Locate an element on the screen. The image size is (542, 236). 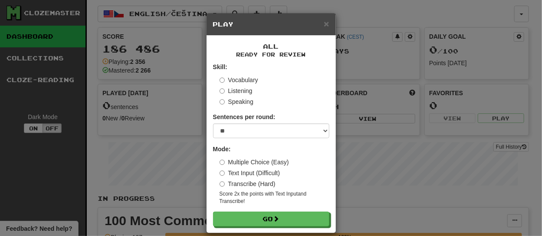
span: All is located at coordinates (271, 46).